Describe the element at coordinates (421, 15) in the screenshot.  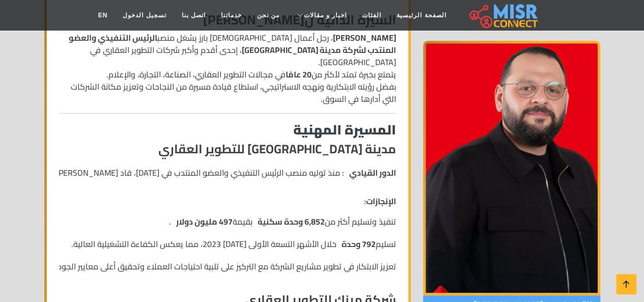
I see `a: الصفحة الرئيسية` at that location.